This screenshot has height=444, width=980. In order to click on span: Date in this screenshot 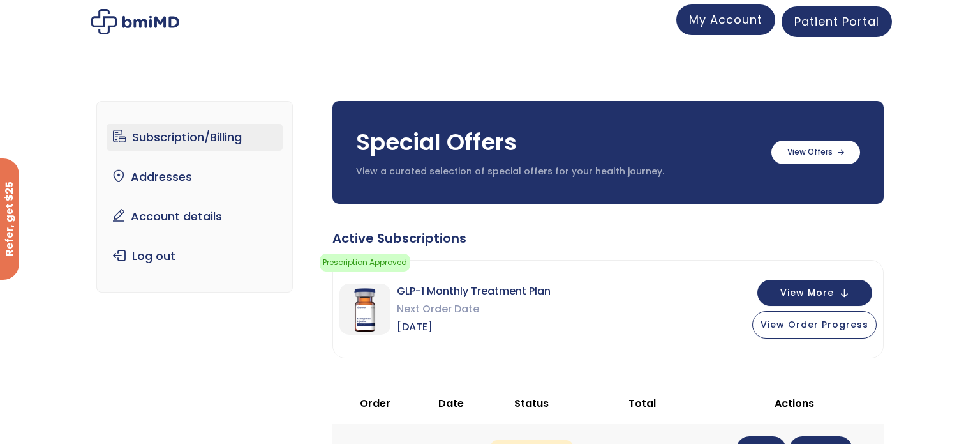, I will do `click(451, 403)`.